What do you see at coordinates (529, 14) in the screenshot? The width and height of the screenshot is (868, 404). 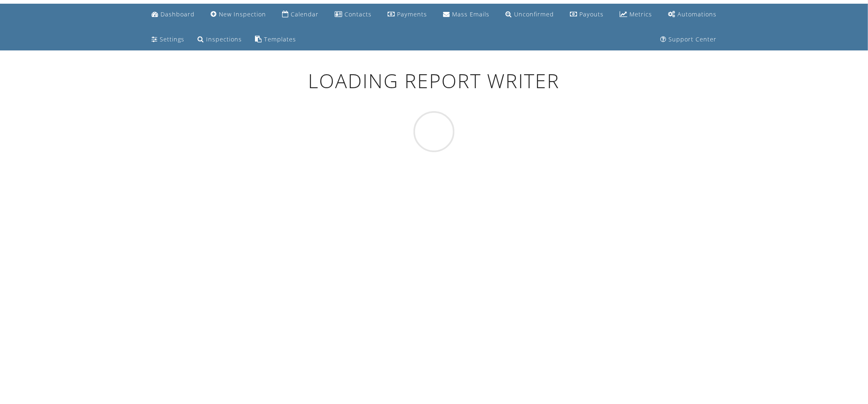 I see `a: Unconfirmed` at bounding box center [529, 14].